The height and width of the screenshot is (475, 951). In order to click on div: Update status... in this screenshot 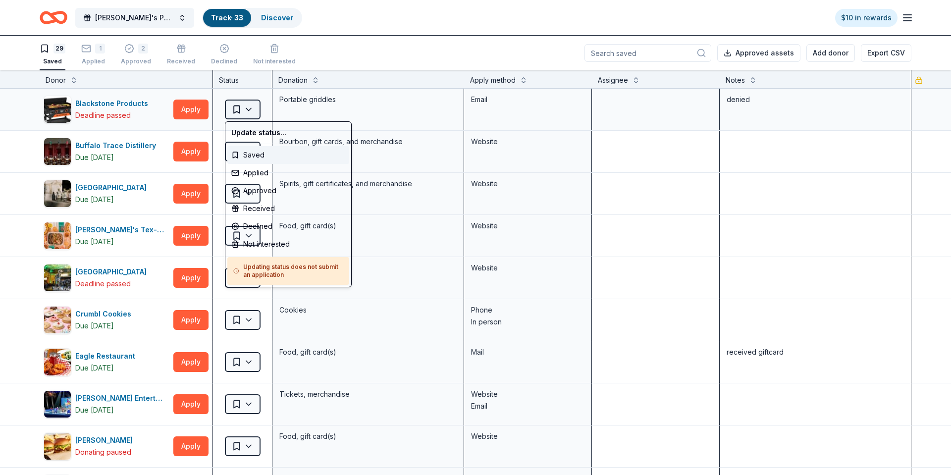, I will do `click(288, 133)`.